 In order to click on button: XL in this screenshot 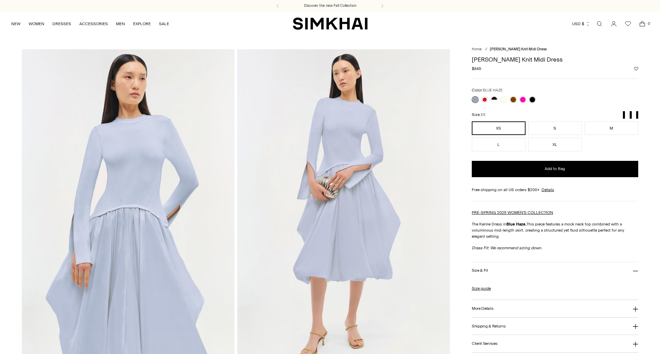, I will do `click(555, 145)`.